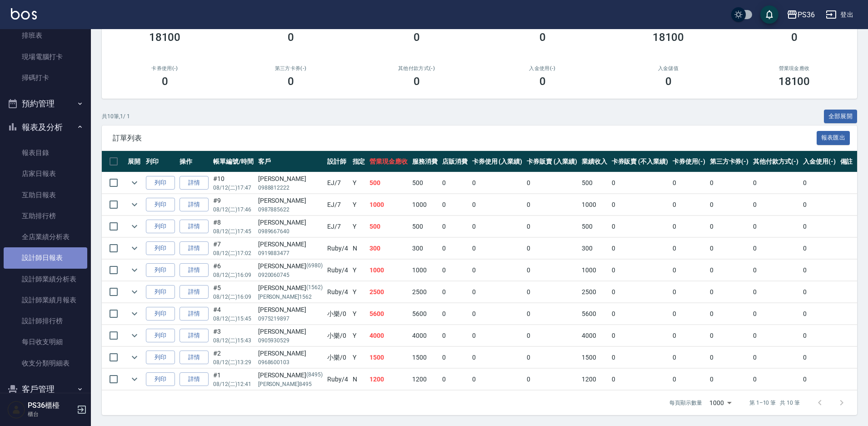 This screenshot has width=868, height=426. I want to click on img: Person, so click(16, 410).